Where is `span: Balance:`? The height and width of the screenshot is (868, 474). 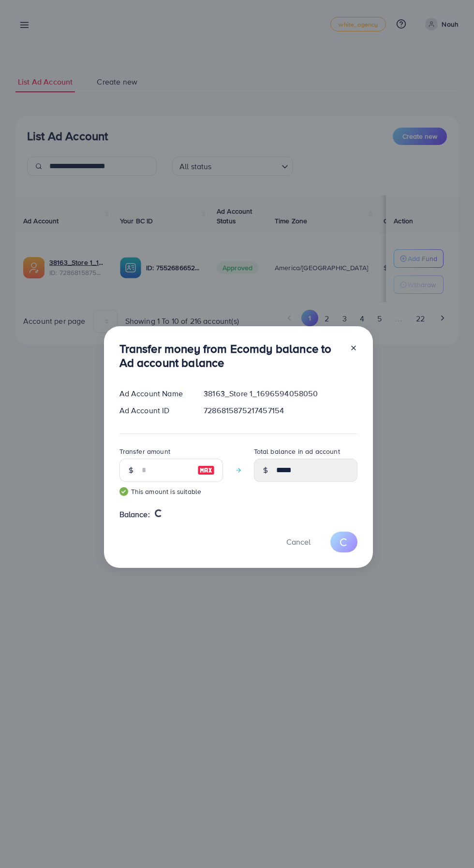 span: Balance: is located at coordinates (134, 515).